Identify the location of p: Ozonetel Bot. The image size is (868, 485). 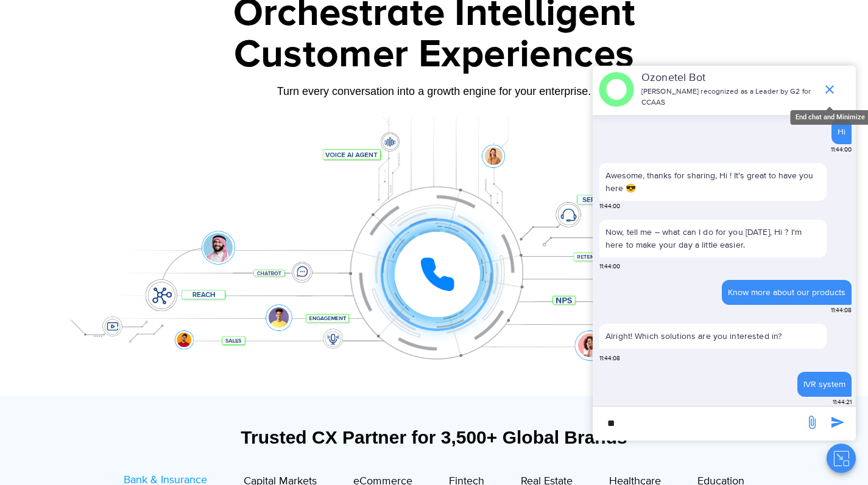
(729, 78).